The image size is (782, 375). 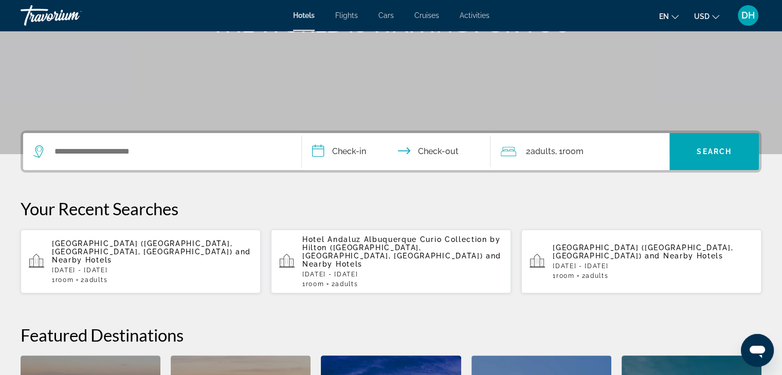 What do you see at coordinates (669, 16) in the screenshot?
I see `button: Change language` at bounding box center [669, 16].